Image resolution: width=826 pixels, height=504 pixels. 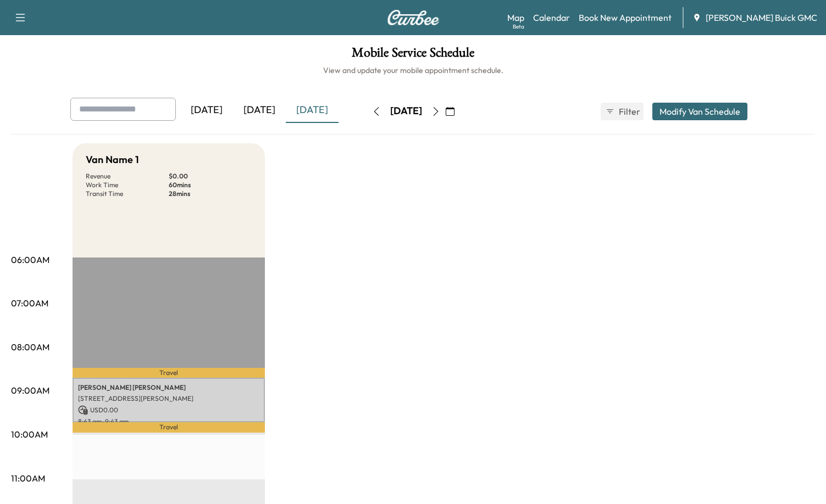 I want to click on h5: Van Name 1, so click(x=112, y=159).